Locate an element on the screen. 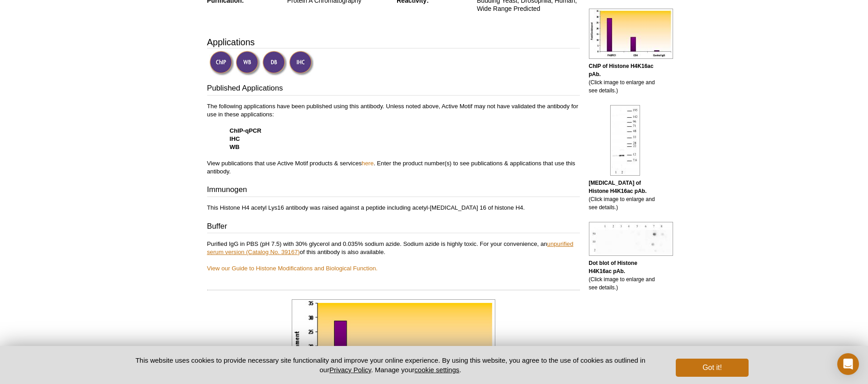 The width and height of the screenshot is (868, 384). img: Dot Blot Validated is located at coordinates (274, 63).